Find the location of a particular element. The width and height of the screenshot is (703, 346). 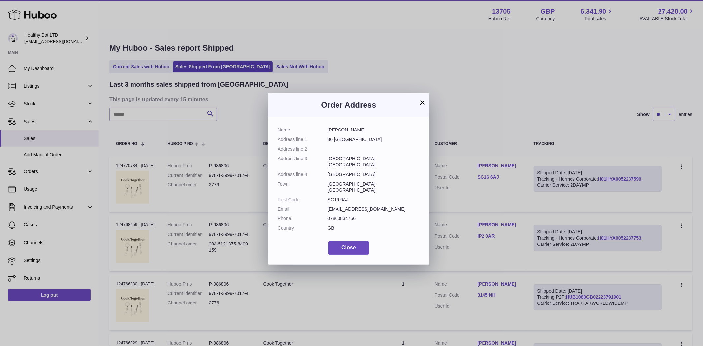

dt: Address line 1 is located at coordinates (303, 139).